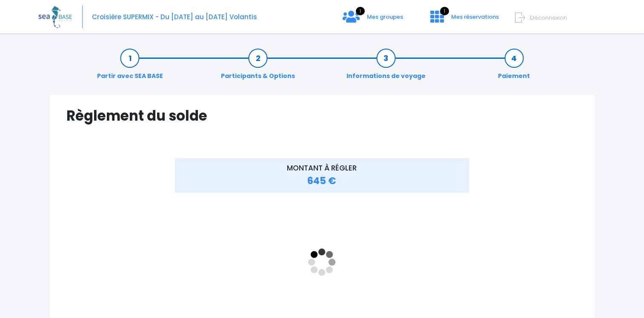 The height and width of the screenshot is (318, 644). I want to click on h1: Règlement du solde, so click(322, 115).